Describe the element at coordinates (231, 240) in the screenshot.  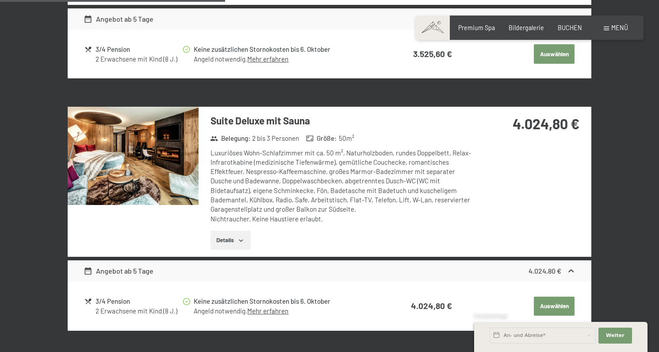
I see `button: Details` at that location.